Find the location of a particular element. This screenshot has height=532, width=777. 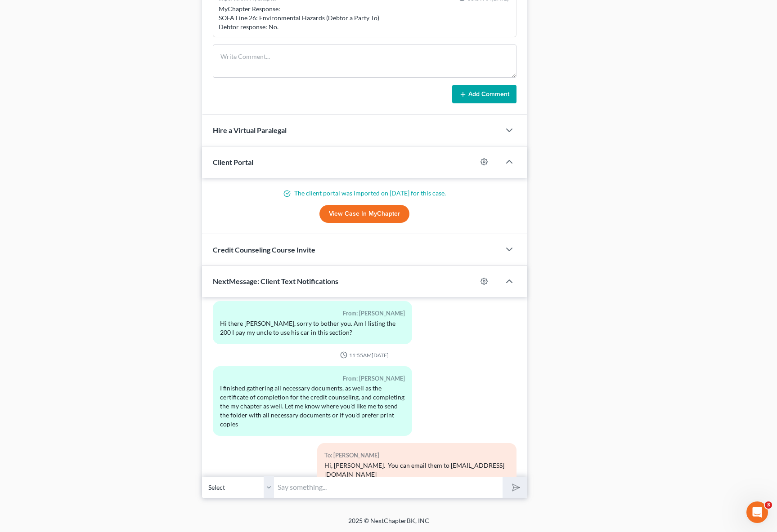

span: Client Portal is located at coordinates (233, 162).